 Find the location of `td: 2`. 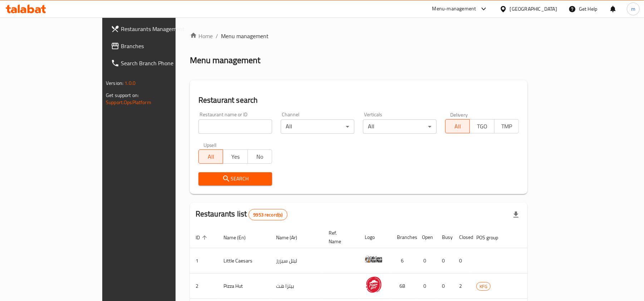

td: 2 is located at coordinates (462, 286).